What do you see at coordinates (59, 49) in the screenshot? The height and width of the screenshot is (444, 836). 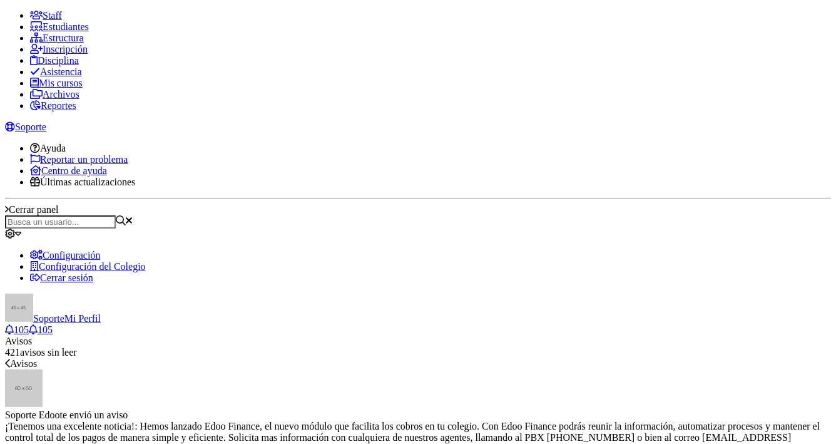 I see `a: Inscripción` at bounding box center [59, 49].